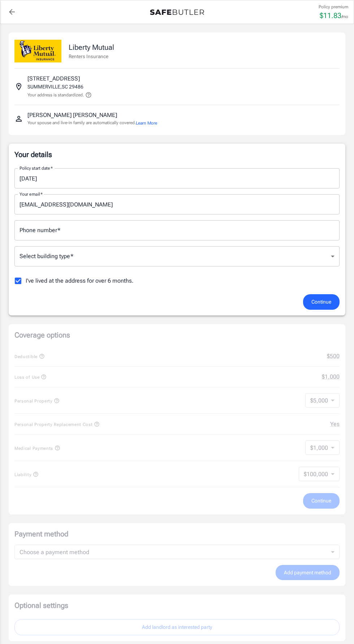 The width and height of the screenshot is (354, 644). What do you see at coordinates (19, 119) in the screenshot?
I see `svg: Insured person` at bounding box center [19, 119].